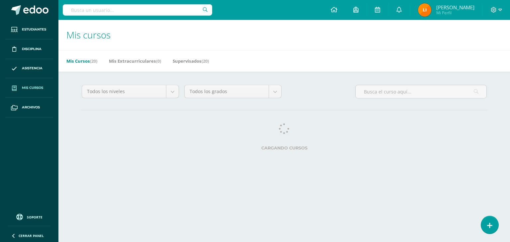 This screenshot has width=510, height=242. I want to click on input: Busca un usuario..., so click(137, 10).